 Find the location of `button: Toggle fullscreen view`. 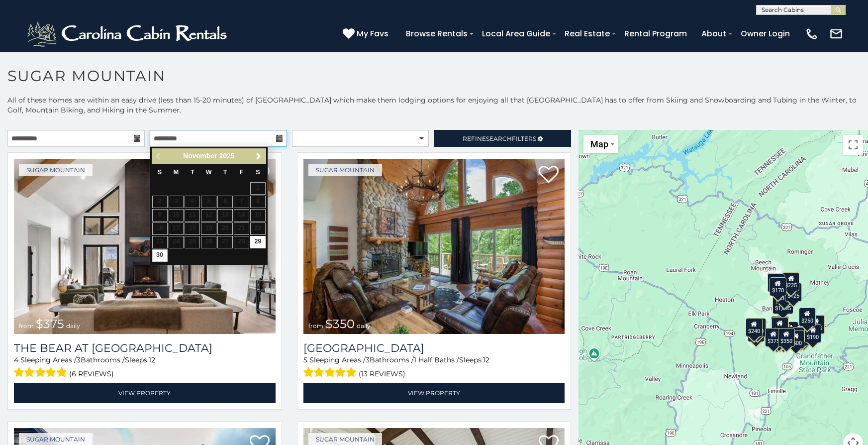

button: Toggle fullscreen view is located at coordinates (852, 145).